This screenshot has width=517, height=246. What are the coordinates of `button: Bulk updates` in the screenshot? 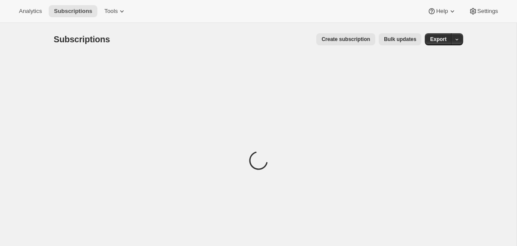 It's located at (400, 39).